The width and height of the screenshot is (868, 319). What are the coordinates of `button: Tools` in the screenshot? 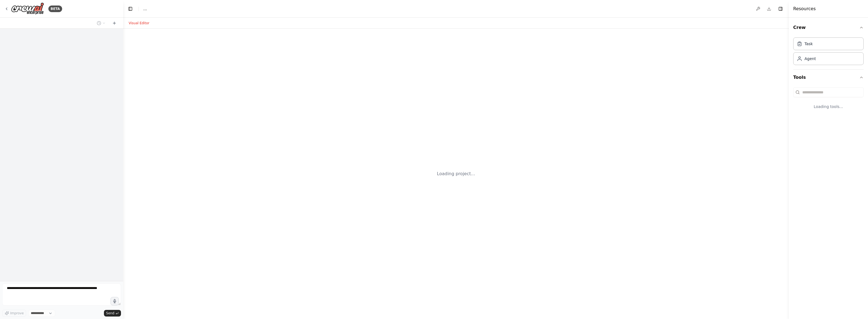 It's located at (828, 78).